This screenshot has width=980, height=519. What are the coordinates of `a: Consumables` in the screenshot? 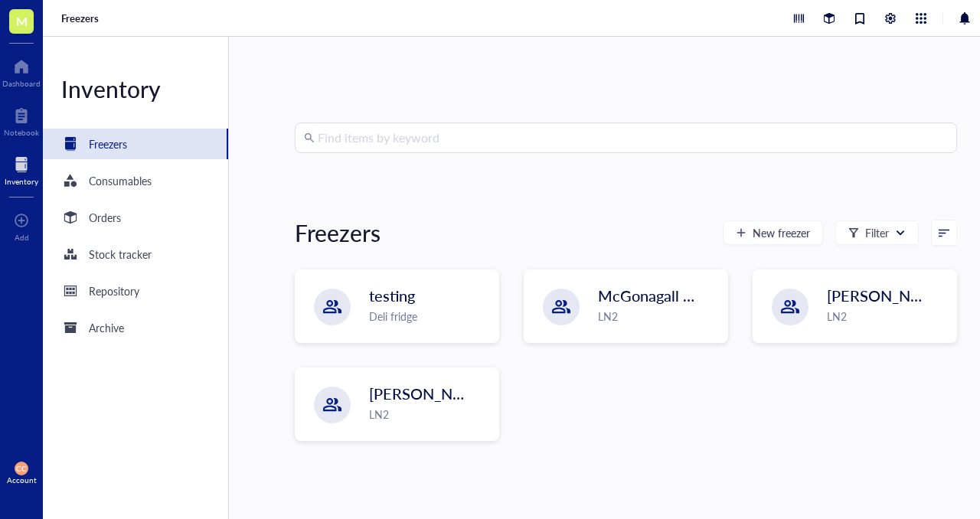 It's located at (136, 181).